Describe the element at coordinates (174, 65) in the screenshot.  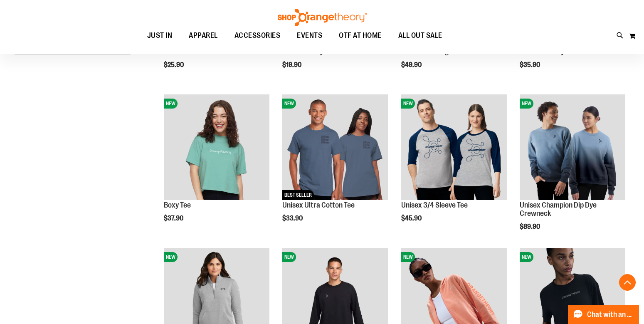
I see `span: $25.90` at that location.